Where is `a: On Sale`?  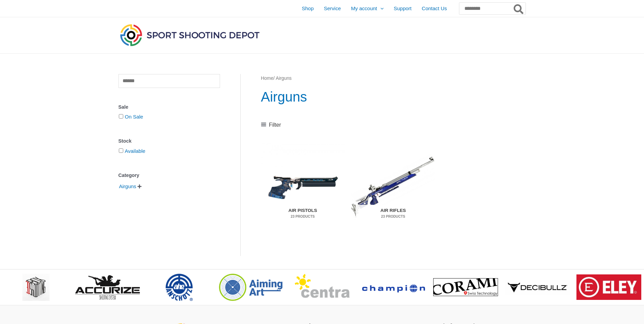 a: On Sale is located at coordinates (134, 116).